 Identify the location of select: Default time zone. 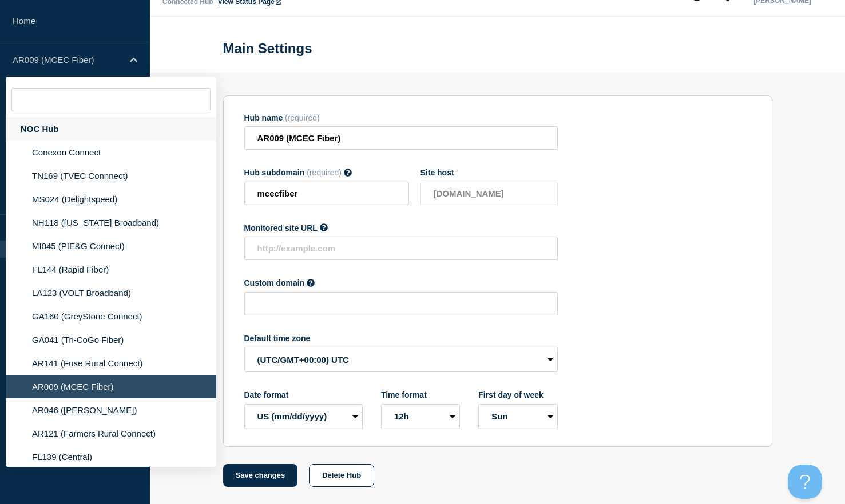
(402, 359).